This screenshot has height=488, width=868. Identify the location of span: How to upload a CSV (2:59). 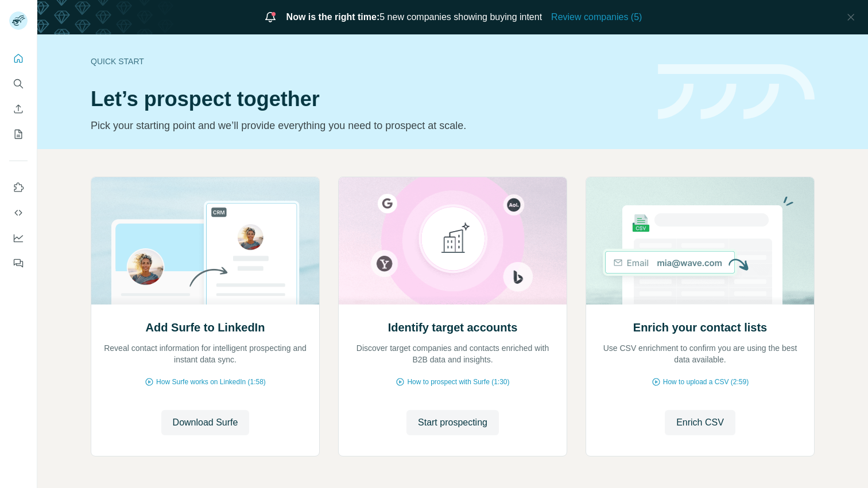
(706, 382).